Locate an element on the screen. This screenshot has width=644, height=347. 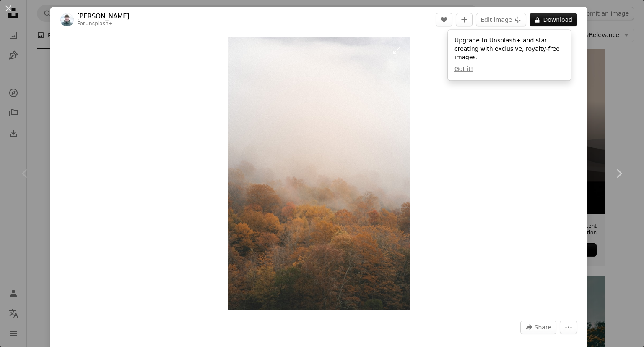
a: Next is located at coordinates (619, 173).